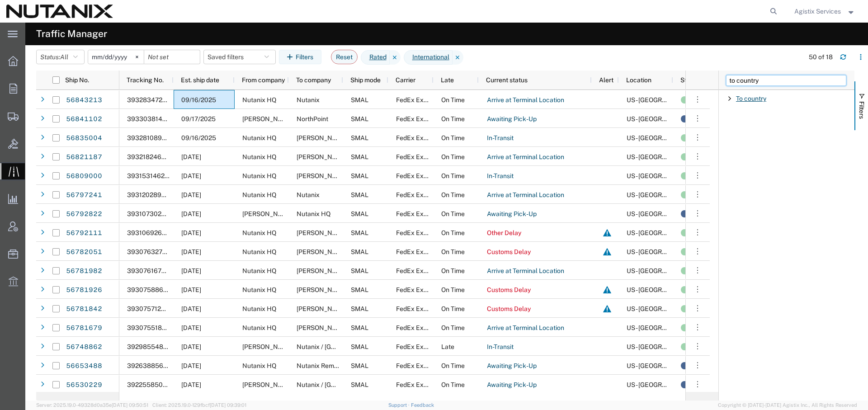  Describe the element at coordinates (507, 80) in the screenshot. I see `span: Current status` at that location.